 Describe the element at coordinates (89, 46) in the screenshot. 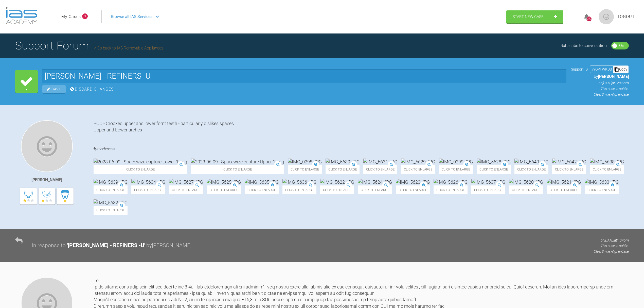

I see `h1: Support Forum` at that location.